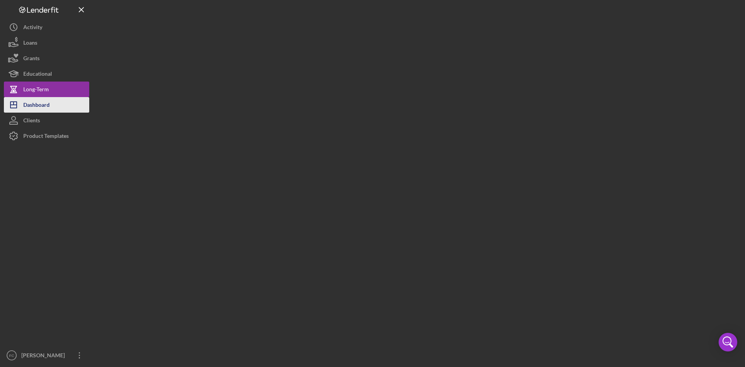 The height and width of the screenshot is (367, 745). I want to click on text: FC, so click(12, 355).